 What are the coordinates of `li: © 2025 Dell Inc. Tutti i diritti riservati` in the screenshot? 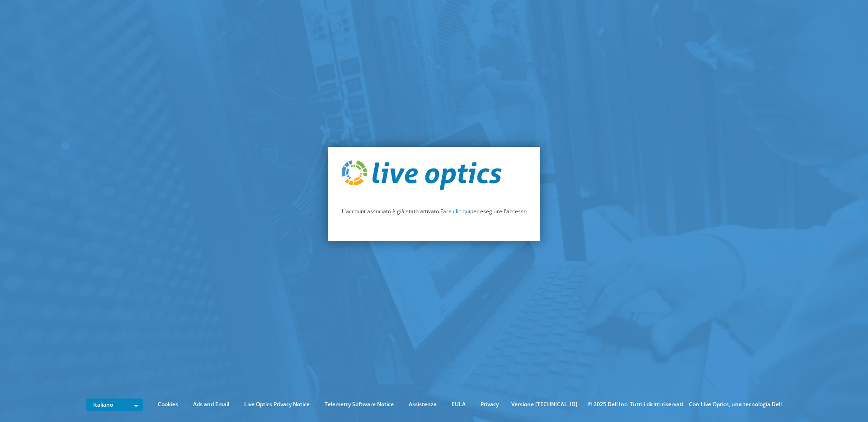 It's located at (635, 404).